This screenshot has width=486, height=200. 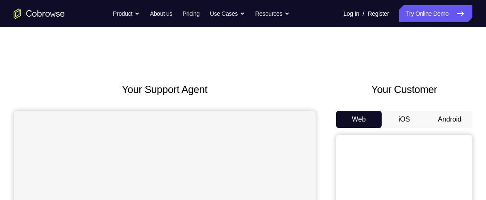 What do you see at coordinates (359, 119) in the screenshot?
I see `button: Web` at bounding box center [359, 119].